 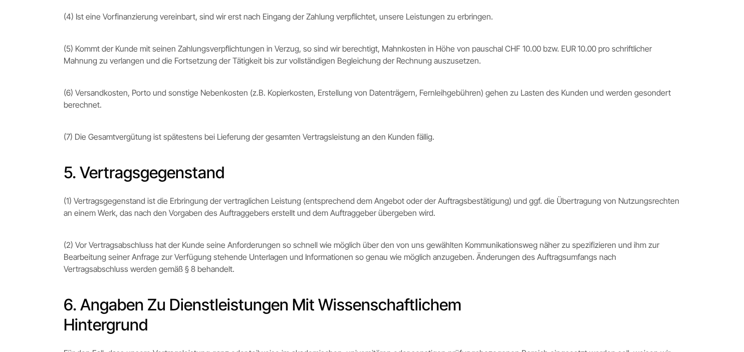 What do you see at coordinates (372, 17) in the screenshot?
I see `p: (4) Ist eine Vorfinanzierung vereinbart, sind wir erst nach Eingang der Zahlung verpflichtet, uns...` at bounding box center [372, 17].